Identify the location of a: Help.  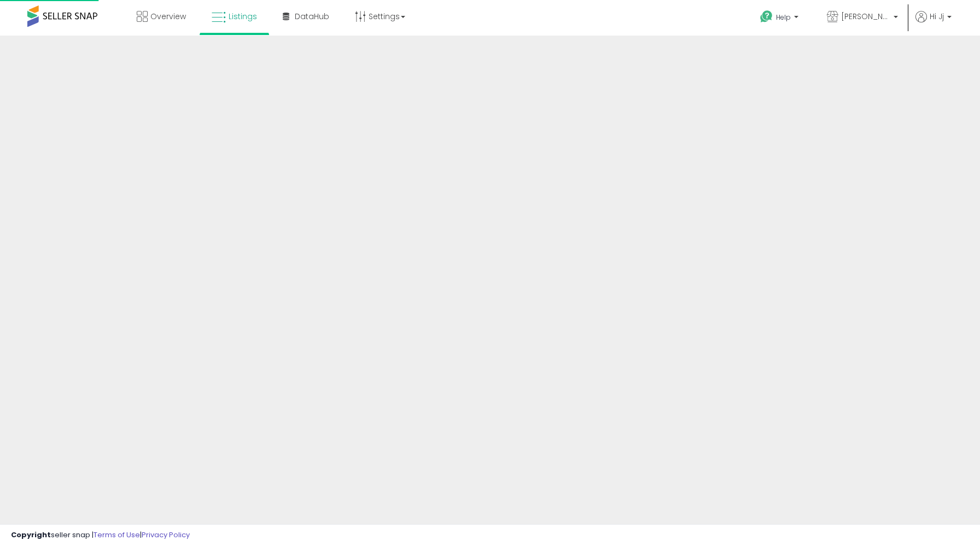
(780, 19).